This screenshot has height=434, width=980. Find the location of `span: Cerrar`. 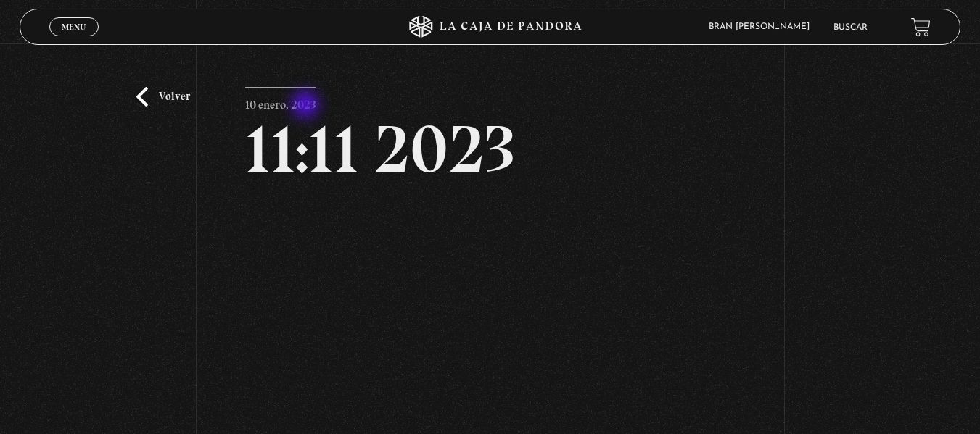

span: Cerrar is located at coordinates (73, 40).